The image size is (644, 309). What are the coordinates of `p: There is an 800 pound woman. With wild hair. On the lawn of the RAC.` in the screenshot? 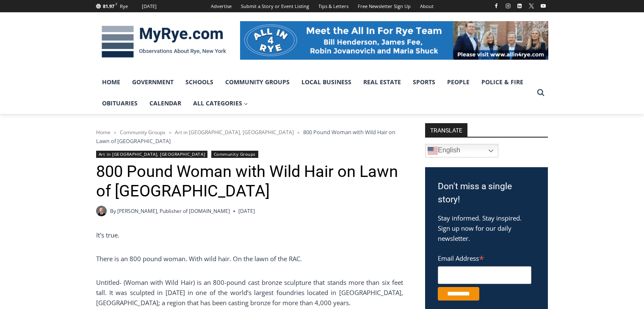 It's located at (249, 259).